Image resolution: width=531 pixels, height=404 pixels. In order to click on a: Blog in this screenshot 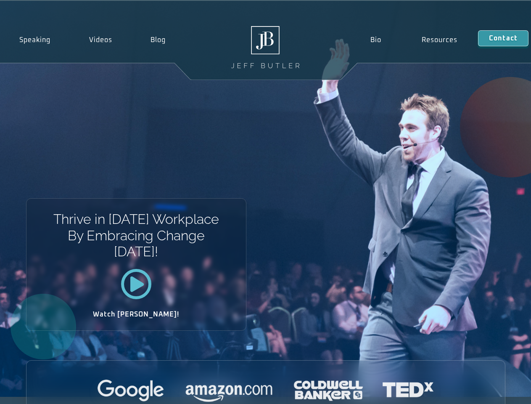, I will do `click(158, 40)`.